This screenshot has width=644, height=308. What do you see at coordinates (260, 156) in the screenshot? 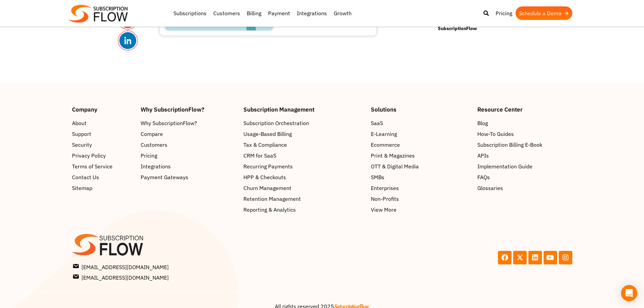
I see `span: CRM for SaaS` at bounding box center [260, 156].